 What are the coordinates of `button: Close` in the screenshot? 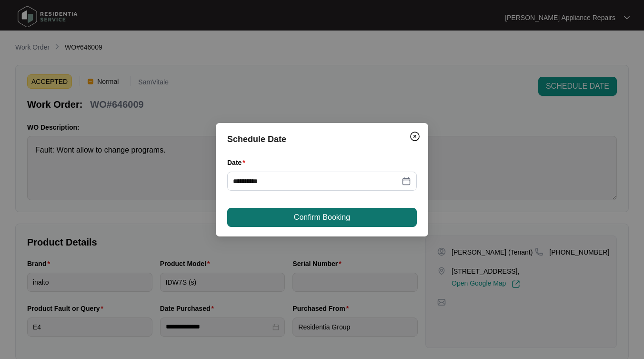 It's located at (415, 136).